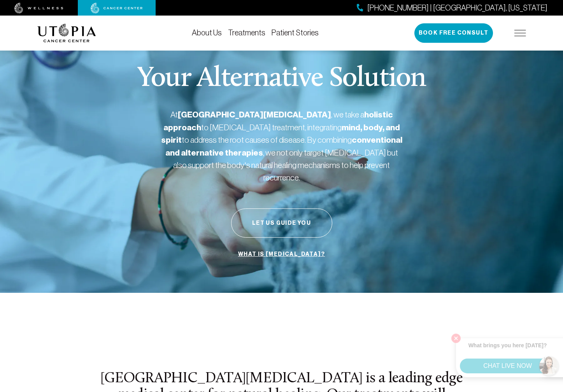  Describe the element at coordinates (207, 33) in the screenshot. I see `a: About Us` at that location.